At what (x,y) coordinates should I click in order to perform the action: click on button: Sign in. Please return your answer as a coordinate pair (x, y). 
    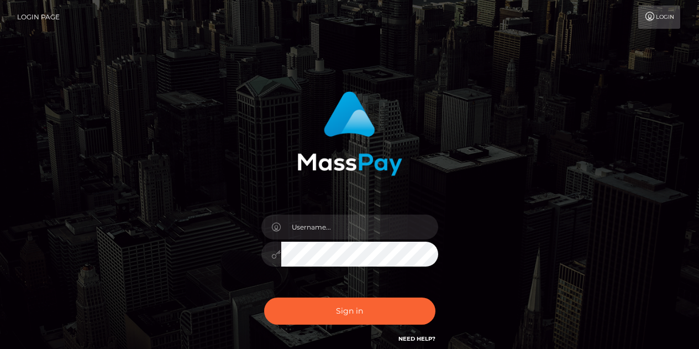
    Looking at the image, I should click on (350, 311).